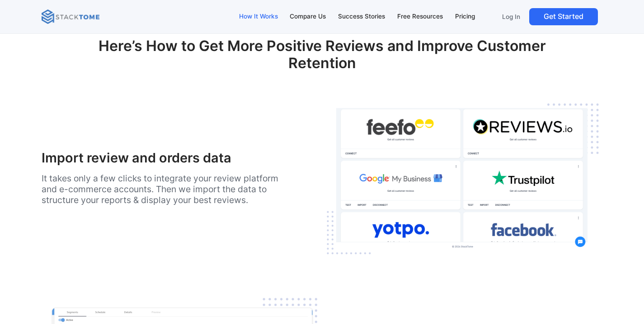 The height and width of the screenshot is (324, 644). I want to click on div: Compare Us, so click(308, 17).